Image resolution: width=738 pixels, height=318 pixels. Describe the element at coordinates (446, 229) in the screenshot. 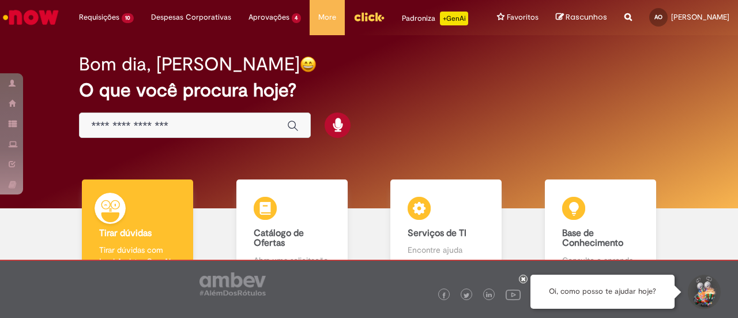

I see `a: Serviços de TI Encontre ajuda` at that location.